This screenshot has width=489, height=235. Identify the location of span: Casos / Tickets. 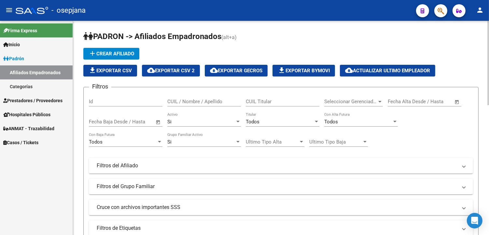
(21, 143).